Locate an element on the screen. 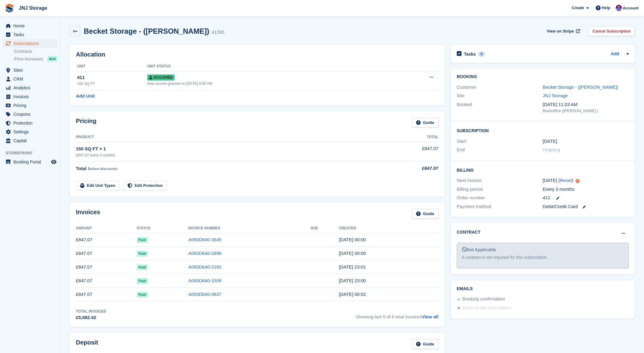 The image size is (644, 353). span: CRM is located at coordinates (32, 79).